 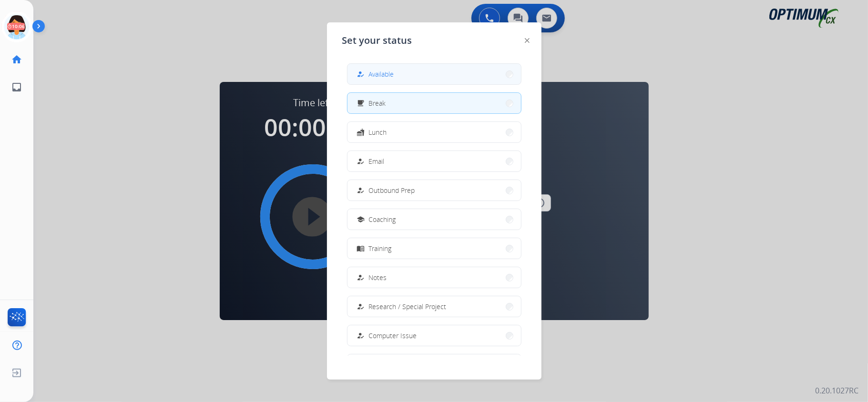 What do you see at coordinates (434, 306) in the screenshot?
I see `button: Research / Special Project` at bounding box center [434, 306].